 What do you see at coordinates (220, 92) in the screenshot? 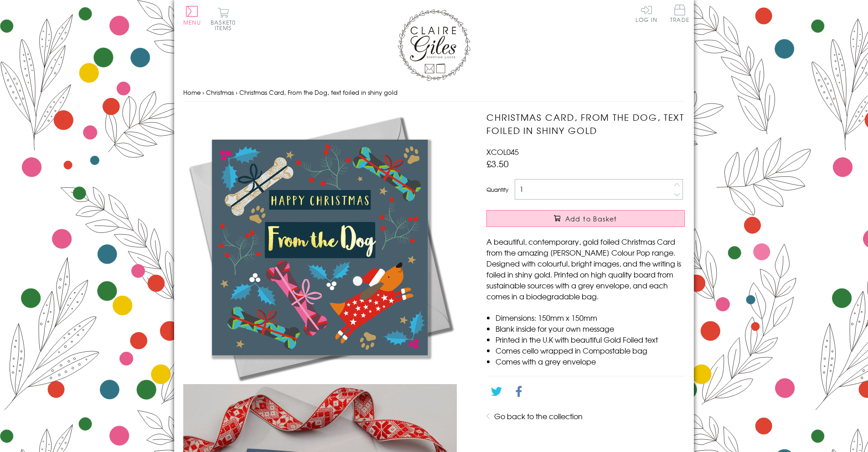
I see `a: Christmas` at bounding box center [220, 92].